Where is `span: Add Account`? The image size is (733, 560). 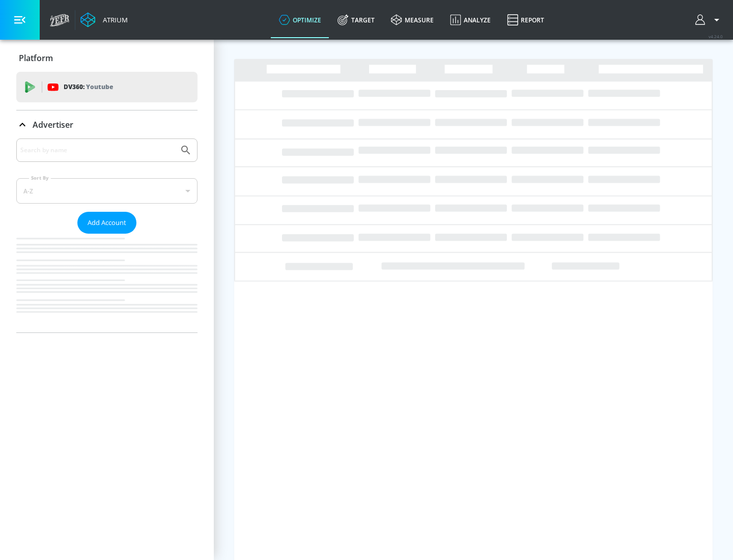 span: Add Account is located at coordinates (107, 222).